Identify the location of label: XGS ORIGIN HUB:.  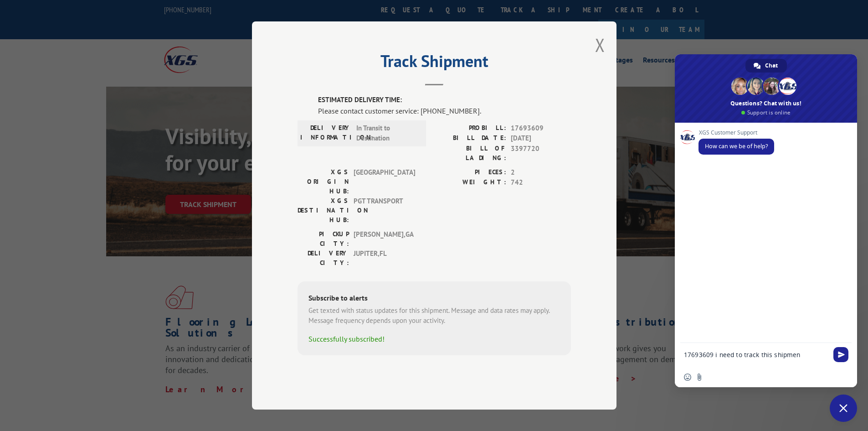
(323, 182).